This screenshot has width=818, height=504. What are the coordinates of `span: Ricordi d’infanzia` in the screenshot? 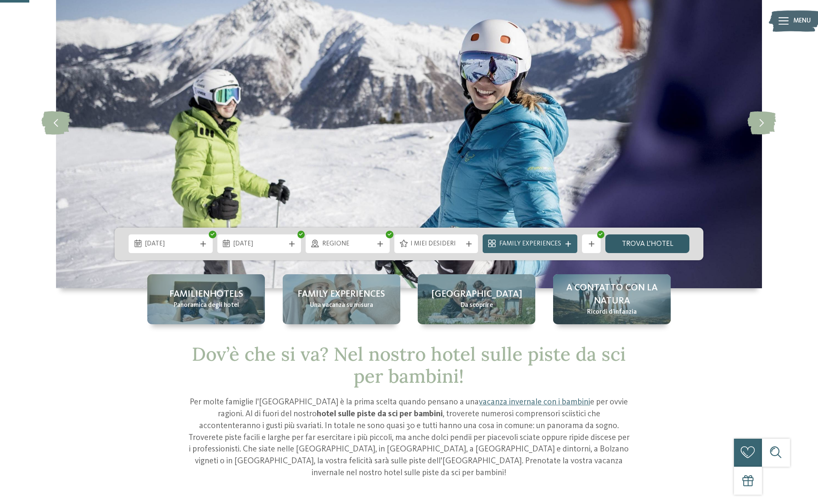 It's located at (612, 312).